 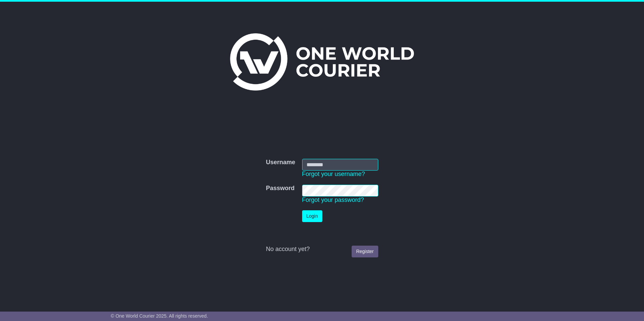 What do you see at coordinates (280, 188) in the screenshot?
I see `label: Password` at bounding box center [280, 188].